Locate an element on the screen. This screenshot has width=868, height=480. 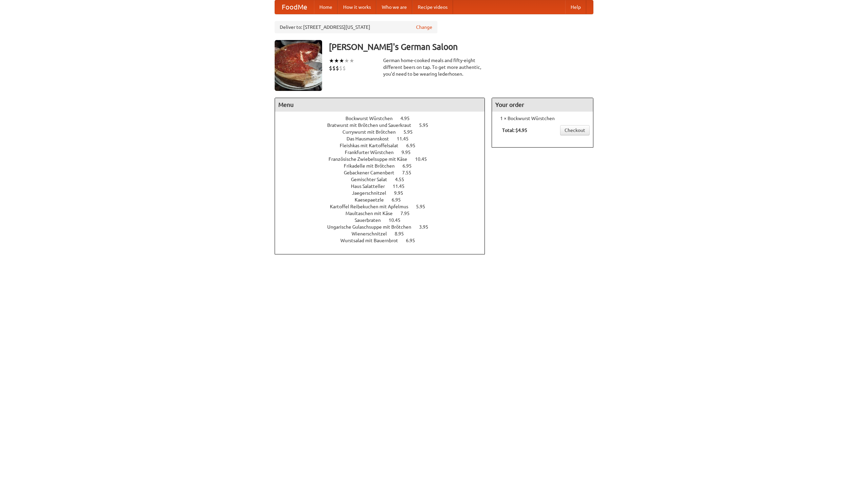
a: Ungarische Gulaschsuppe mit Brötchen 3.95 is located at coordinates (384, 227).